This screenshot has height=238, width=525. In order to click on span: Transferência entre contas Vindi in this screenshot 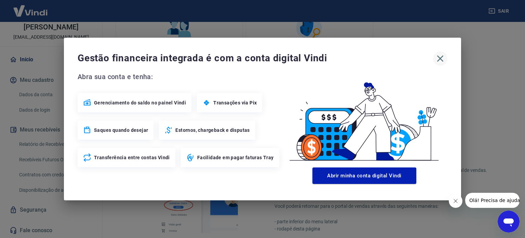, I will do `click(132, 157)`.